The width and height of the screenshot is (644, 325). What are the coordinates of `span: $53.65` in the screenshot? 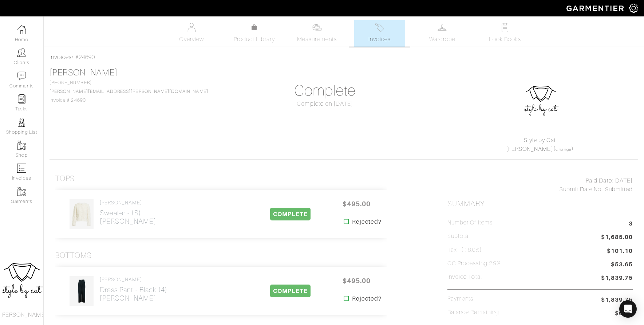 It's located at (621, 265).